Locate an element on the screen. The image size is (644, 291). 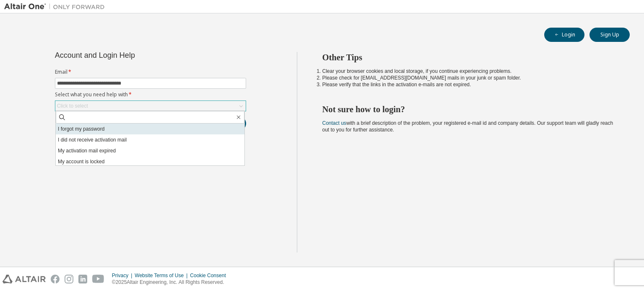
a: Contact us is located at coordinates (334, 123).